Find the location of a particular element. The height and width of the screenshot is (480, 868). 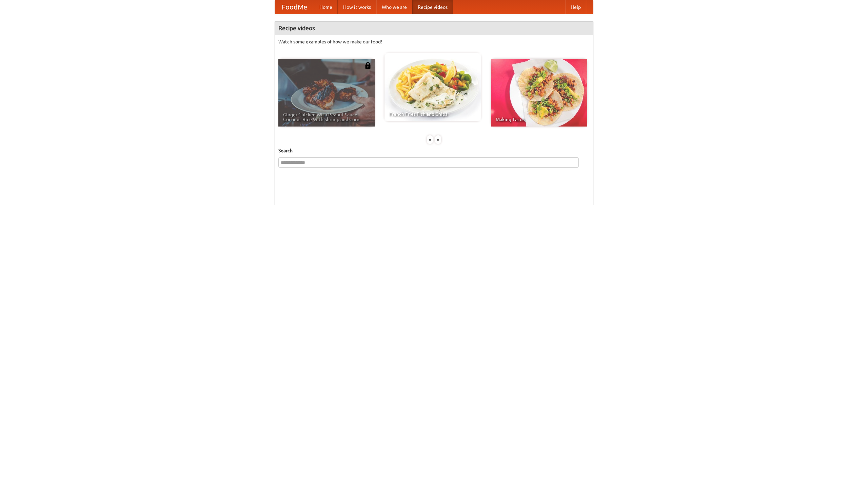

h4: Recipe videos is located at coordinates (434, 28).